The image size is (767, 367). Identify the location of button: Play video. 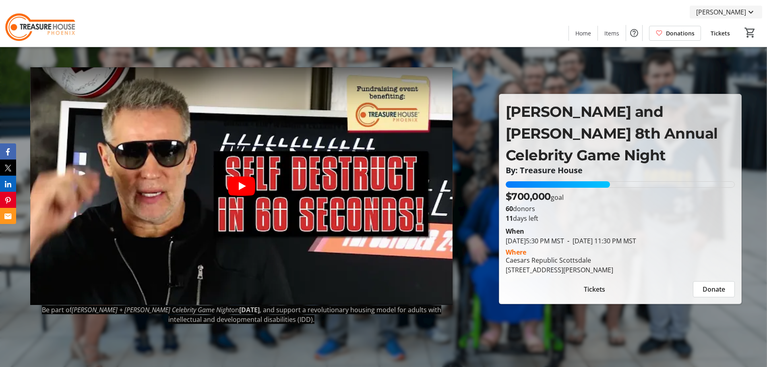
(242, 186).